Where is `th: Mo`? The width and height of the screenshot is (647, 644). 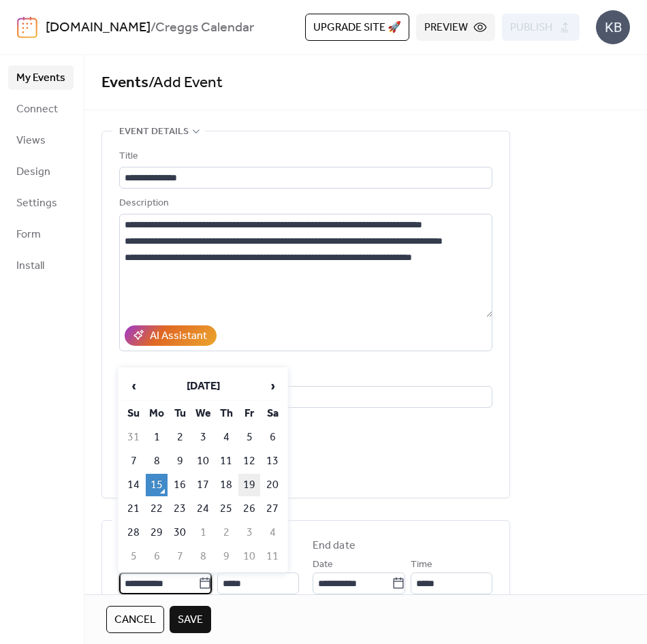 th: Mo is located at coordinates (156, 413).